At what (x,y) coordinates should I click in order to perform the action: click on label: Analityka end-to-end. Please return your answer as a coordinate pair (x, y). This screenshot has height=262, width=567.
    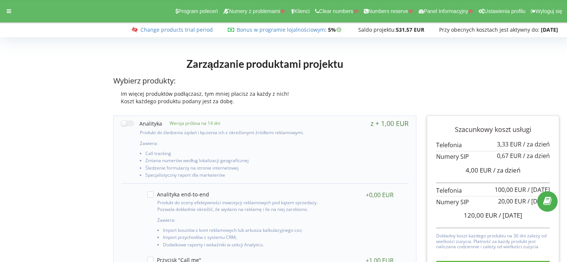
    Looking at the image, I should click on (178, 194).